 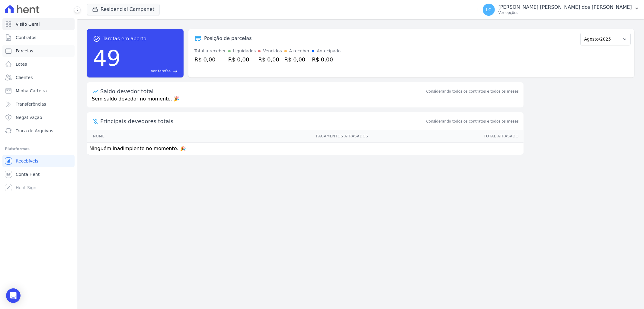 I want to click on a: Minha Carteira, so click(x=38, y=91).